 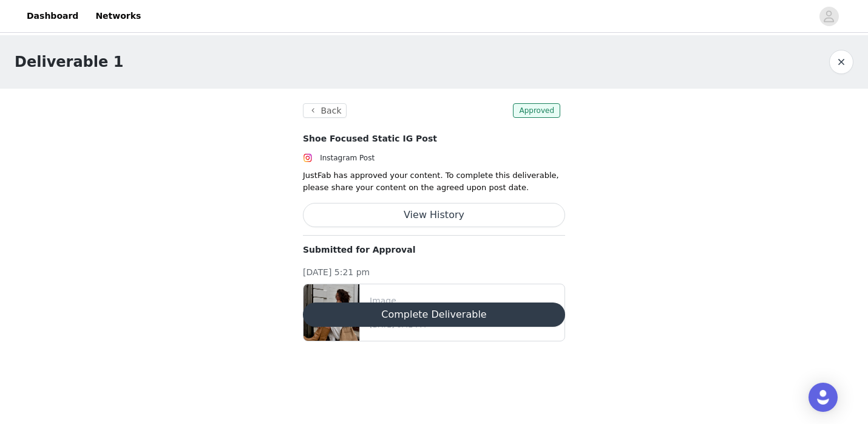 What do you see at coordinates (331, 312) in the screenshot?
I see `img: file` at bounding box center [331, 312].